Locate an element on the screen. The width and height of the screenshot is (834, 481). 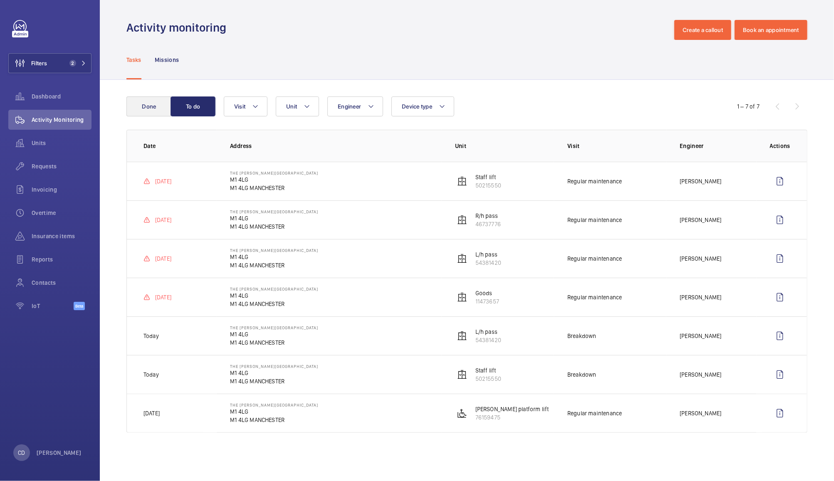
p: Address is located at coordinates (336, 146).